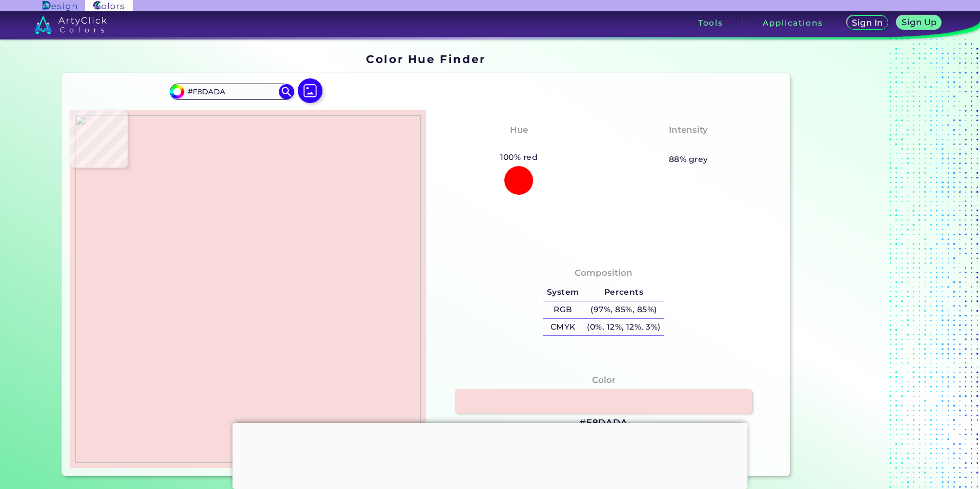 The width and height of the screenshot is (980, 489). I want to click on h5: (97%, 85%, 85%), so click(624, 310).